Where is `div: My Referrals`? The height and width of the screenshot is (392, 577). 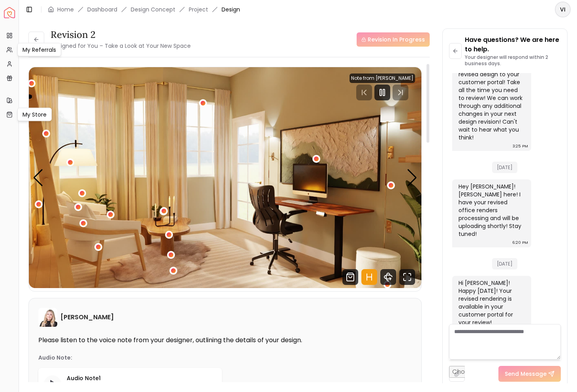
div: My Referrals is located at coordinates (39, 50).